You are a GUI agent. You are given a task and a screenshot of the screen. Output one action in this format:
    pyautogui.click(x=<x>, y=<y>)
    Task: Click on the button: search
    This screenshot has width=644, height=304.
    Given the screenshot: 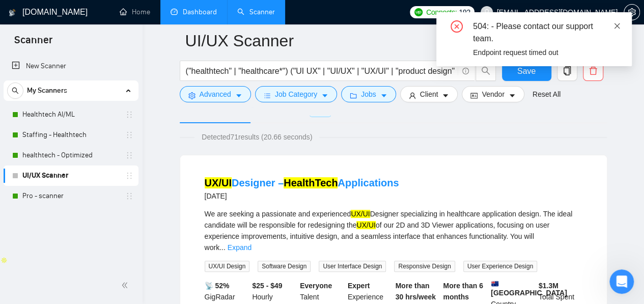 What is the action you would take?
    pyautogui.click(x=15, y=91)
    